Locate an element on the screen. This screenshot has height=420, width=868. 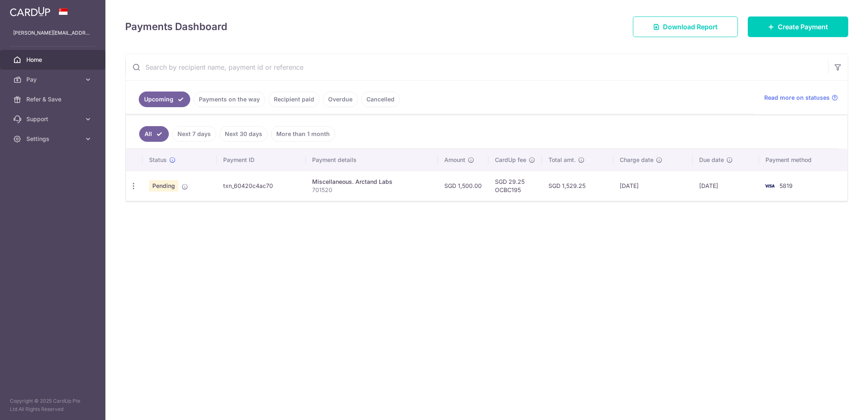
span: Refer & Save is located at coordinates (54, 99).